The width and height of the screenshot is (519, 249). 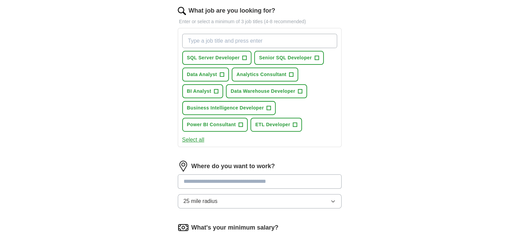 I want to click on button: Select all, so click(x=193, y=140).